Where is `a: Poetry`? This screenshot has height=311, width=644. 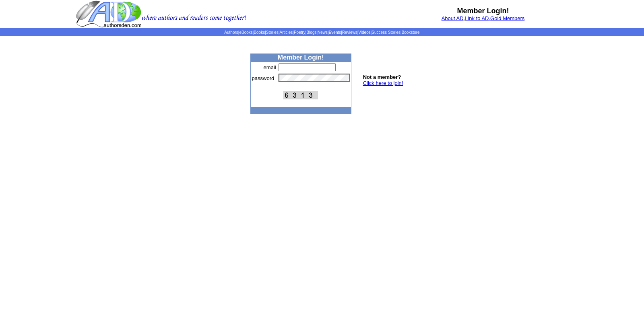
a: Poetry is located at coordinates (299, 32).